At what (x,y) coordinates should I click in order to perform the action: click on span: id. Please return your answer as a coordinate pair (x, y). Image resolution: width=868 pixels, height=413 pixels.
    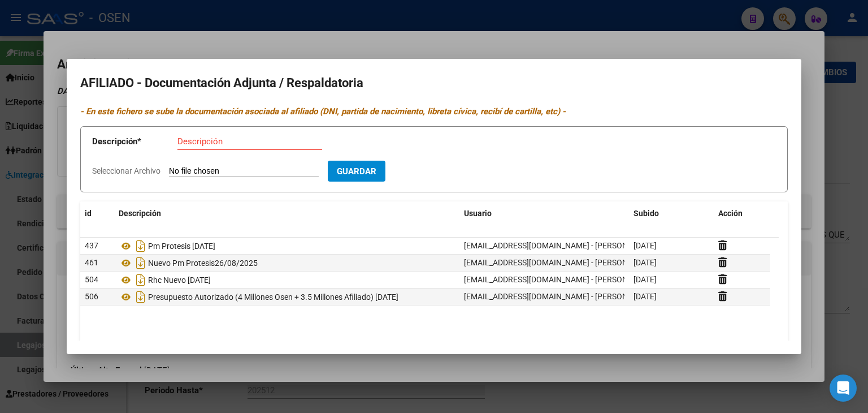
    Looking at the image, I should click on (88, 213).